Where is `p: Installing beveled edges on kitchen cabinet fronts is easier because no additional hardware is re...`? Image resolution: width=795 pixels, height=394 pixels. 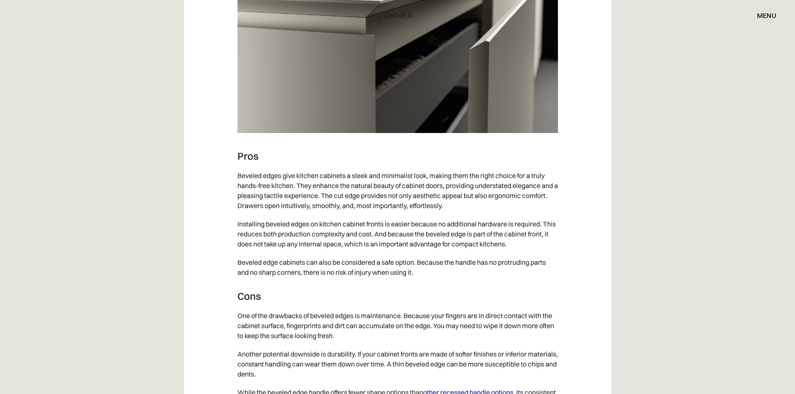
p: Installing beveled edges on kitchen cabinet fronts is easier because no additional hardware is re... is located at coordinates (398, 234).